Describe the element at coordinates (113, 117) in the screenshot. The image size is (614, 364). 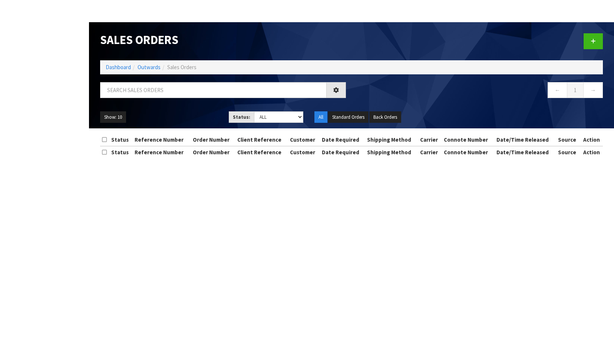
I see `button: Show: 10` at that location.